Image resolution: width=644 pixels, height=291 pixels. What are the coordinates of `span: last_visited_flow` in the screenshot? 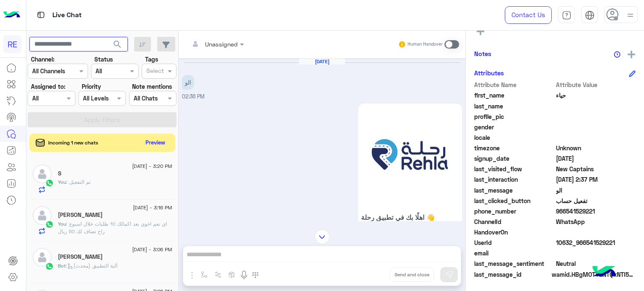 It's located at (514, 169).